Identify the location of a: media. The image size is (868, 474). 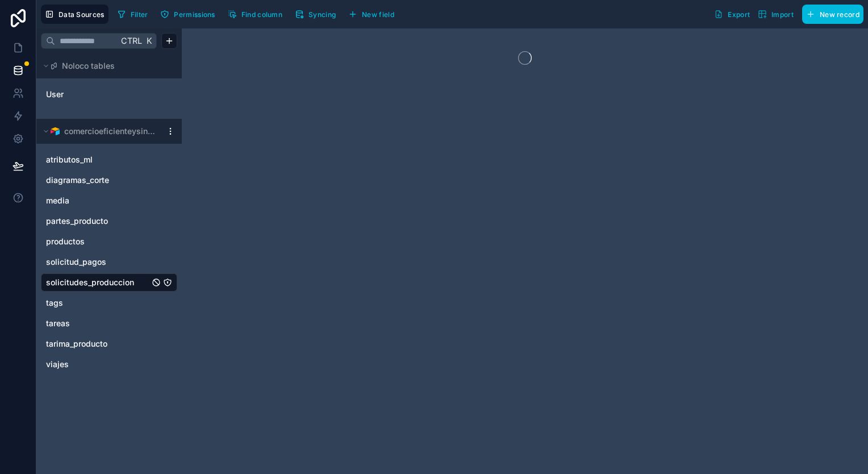
(98, 200).